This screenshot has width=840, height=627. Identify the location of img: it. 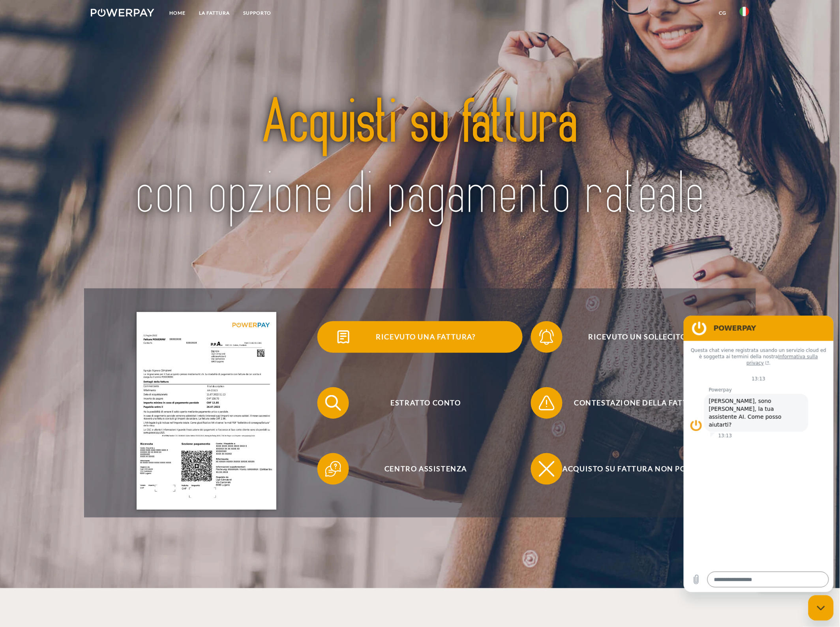
(745, 12).